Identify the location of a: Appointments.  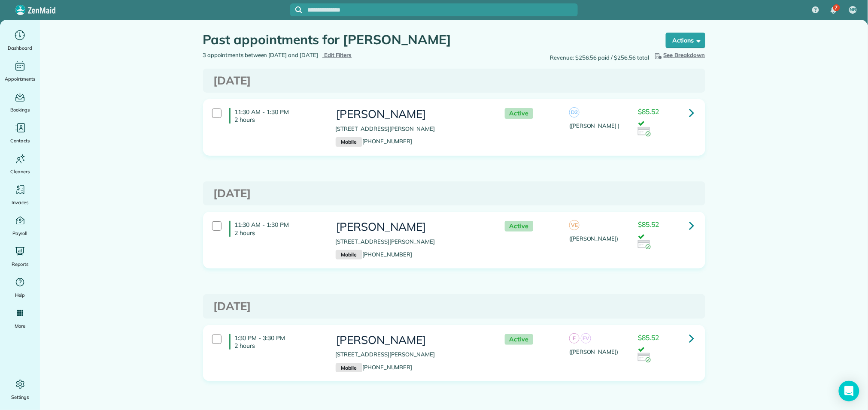
(20, 71).